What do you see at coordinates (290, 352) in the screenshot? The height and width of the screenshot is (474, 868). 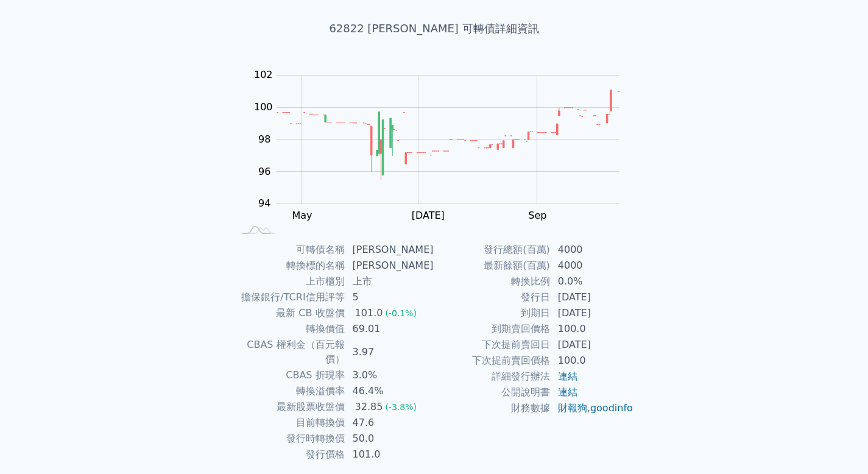 I see `td: CBAS 權利金（百元報價）` at bounding box center [290, 352].